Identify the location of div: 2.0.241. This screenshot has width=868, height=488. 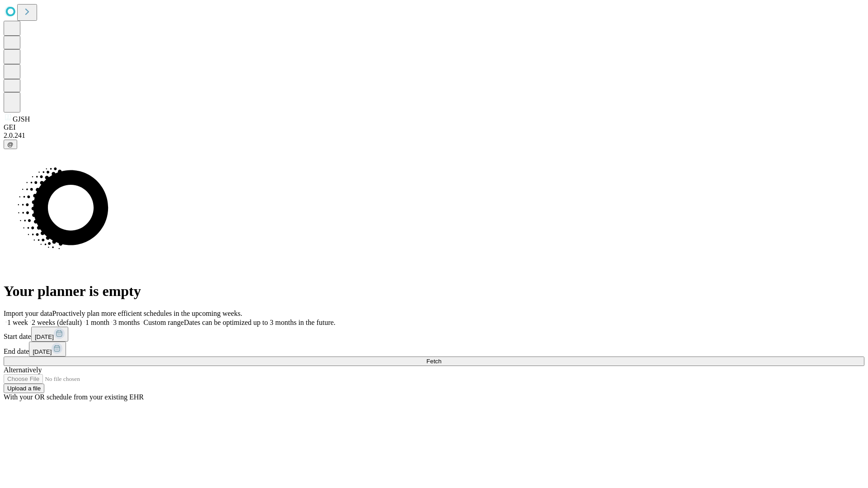
(434, 135).